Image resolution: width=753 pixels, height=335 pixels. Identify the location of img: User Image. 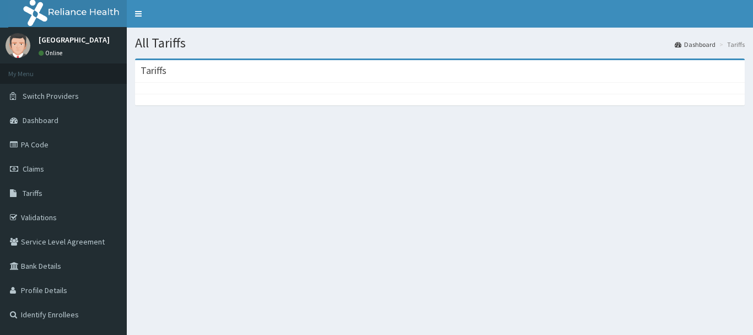
(18, 45).